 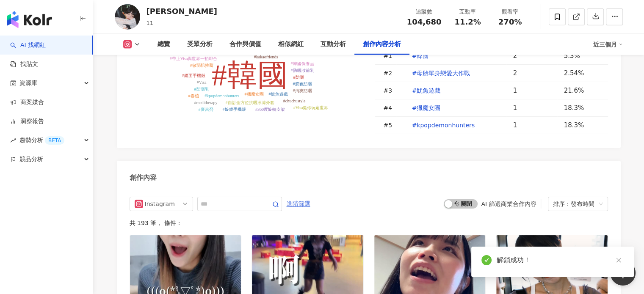 I want to click on a: 商案媒合, so click(x=27, y=102).